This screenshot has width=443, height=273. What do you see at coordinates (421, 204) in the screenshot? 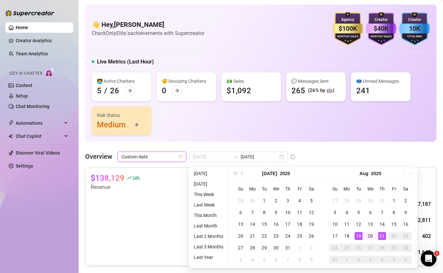
I see `div: $57,187` at bounding box center [421, 204].